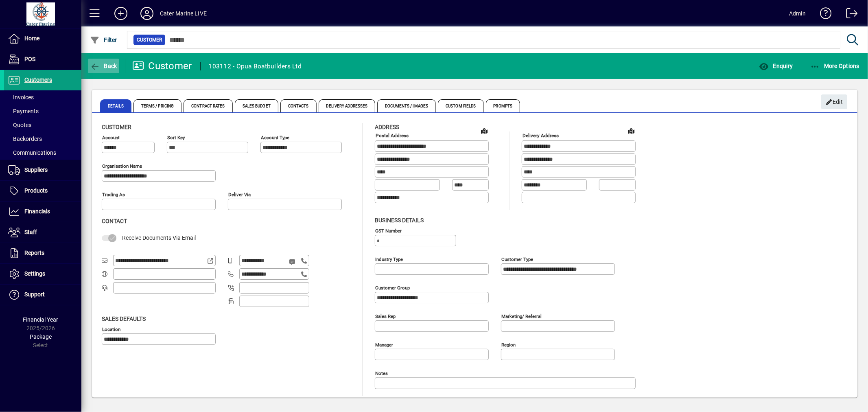  What do you see at coordinates (21, 98) in the screenshot?
I see `span: Invoices` at bounding box center [21, 98].